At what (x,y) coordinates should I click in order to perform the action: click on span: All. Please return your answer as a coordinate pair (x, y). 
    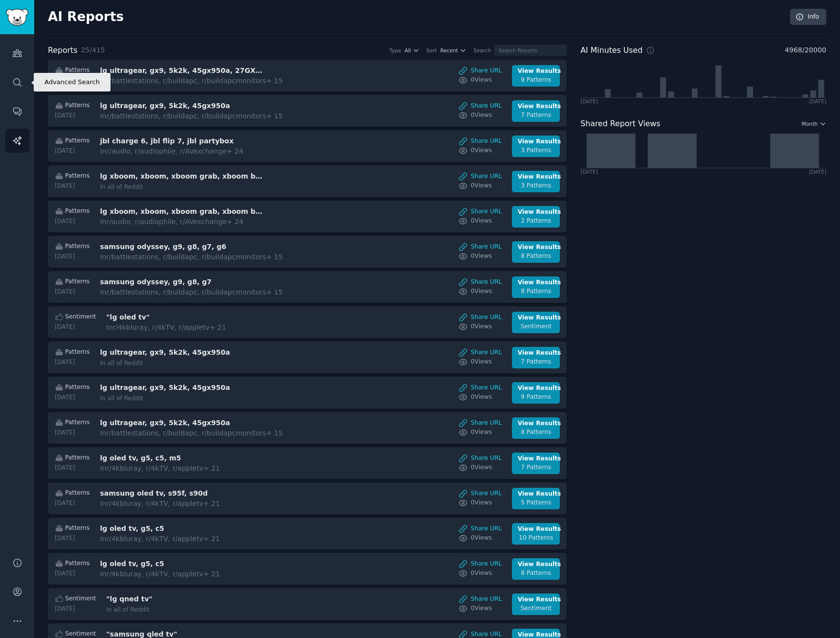
    Looking at the image, I should click on (407, 50).